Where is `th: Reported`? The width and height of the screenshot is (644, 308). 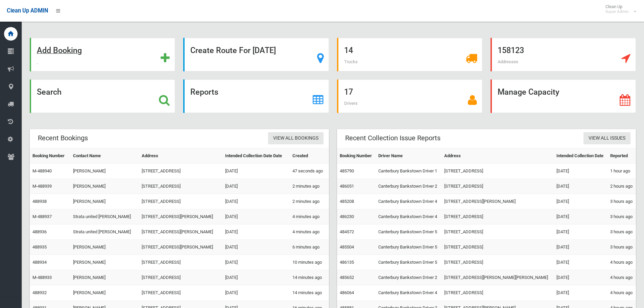
th: Reported is located at coordinates (621, 156).